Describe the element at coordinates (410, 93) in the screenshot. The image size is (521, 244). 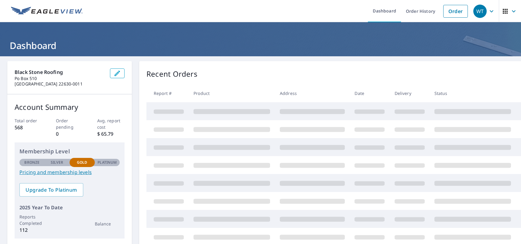
I see `th: Delivery` at that location.